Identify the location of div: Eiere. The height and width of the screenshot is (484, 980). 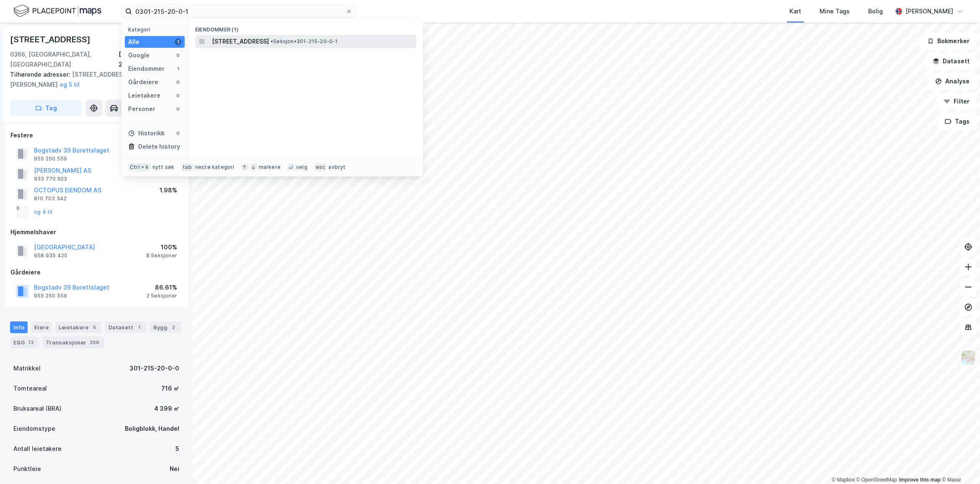
(41, 327).